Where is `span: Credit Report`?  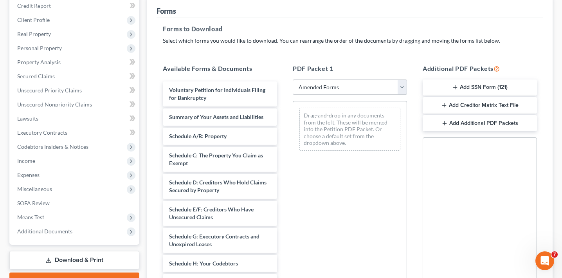
span: Credit Report is located at coordinates (34, 5).